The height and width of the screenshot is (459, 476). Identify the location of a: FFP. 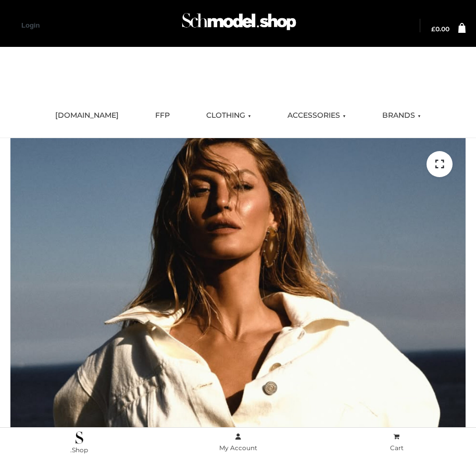
(162, 115).